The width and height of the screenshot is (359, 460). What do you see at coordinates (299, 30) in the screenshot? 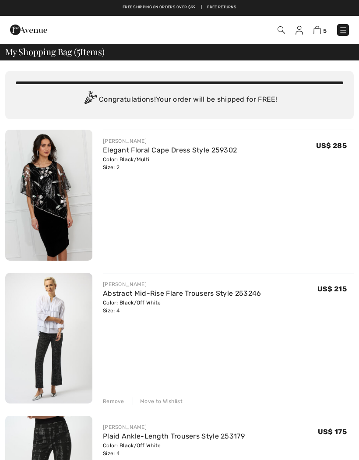
I see `img: My Info` at bounding box center [299, 30].